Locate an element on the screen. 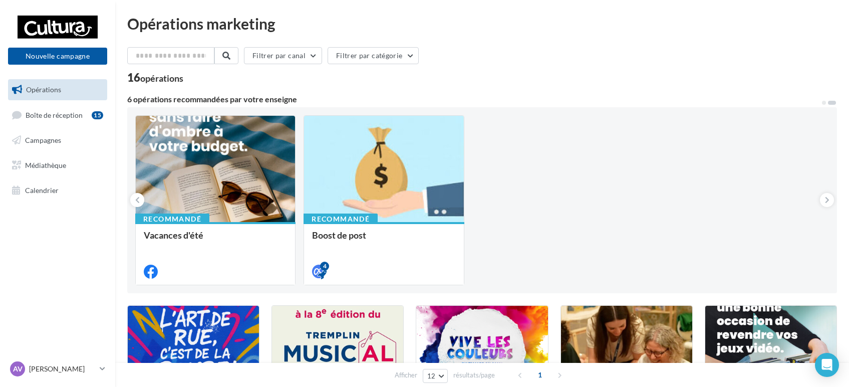 The width and height of the screenshot is (849, 387). div: Opérations marketing is located at coordinates (482, 24).